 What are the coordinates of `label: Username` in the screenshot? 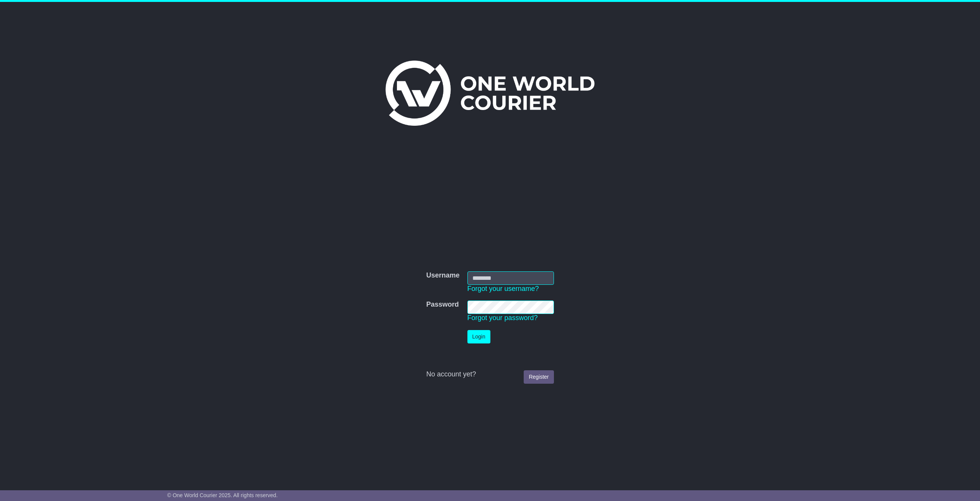 It's located at (443, 275).